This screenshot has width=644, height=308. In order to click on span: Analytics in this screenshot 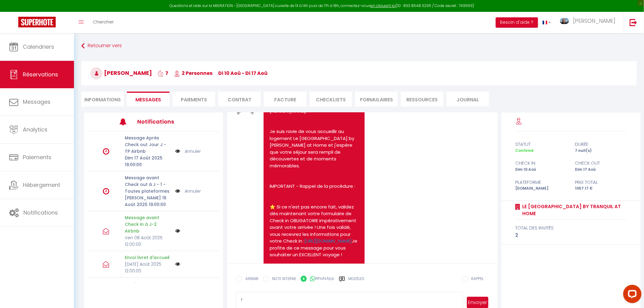, I will do `click(35, 129)`.